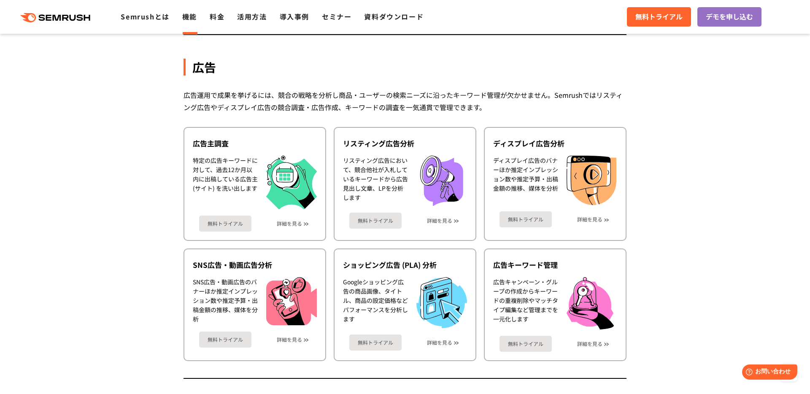  What do you see at coordinates (376, 181) in the screenshot?
I see `div: リスティング広告において、競合他社が入札しているキーワードから広告見出し文章、LPを分析します` at bounding box center [376, 181].